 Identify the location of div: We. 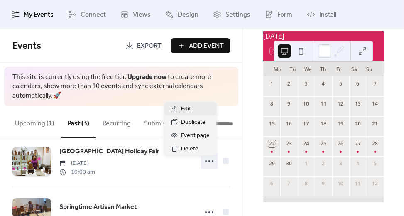
(308, 69).